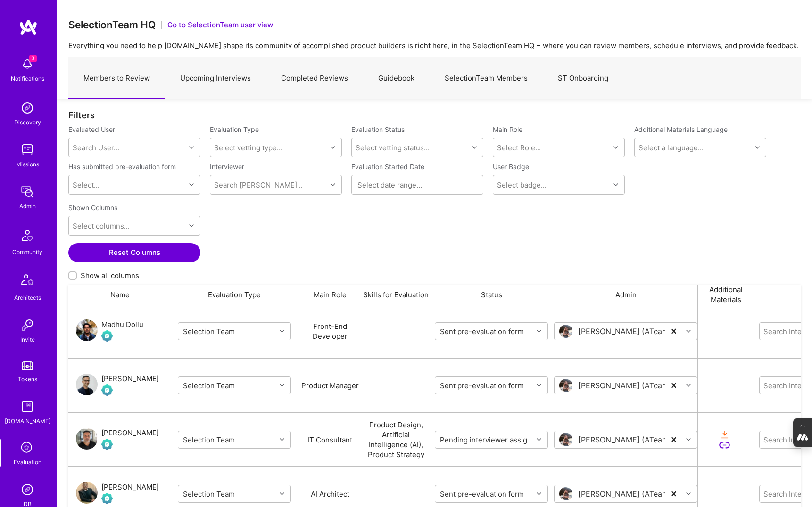 The height and width of the screenshot is (507, 812). What do you see at coordinates (117, 78) in the screenshot?
I see `a: Members to Review` at bounding box center [117, 78].